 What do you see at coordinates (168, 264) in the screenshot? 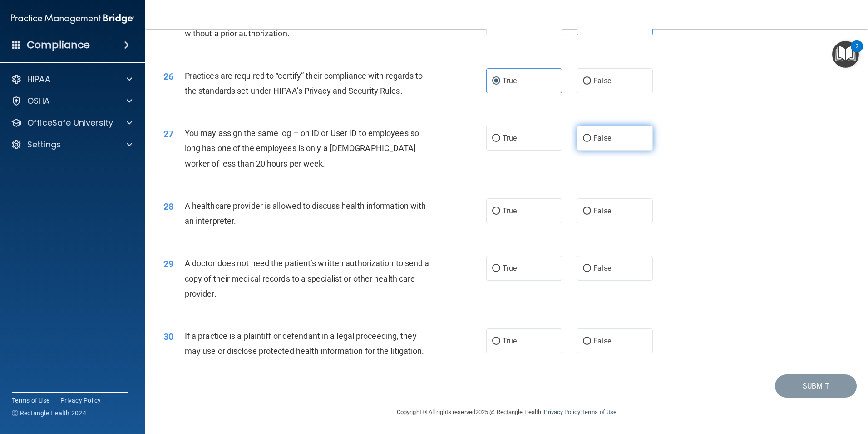
I see `span: 29` at bounding box center [168, 264].